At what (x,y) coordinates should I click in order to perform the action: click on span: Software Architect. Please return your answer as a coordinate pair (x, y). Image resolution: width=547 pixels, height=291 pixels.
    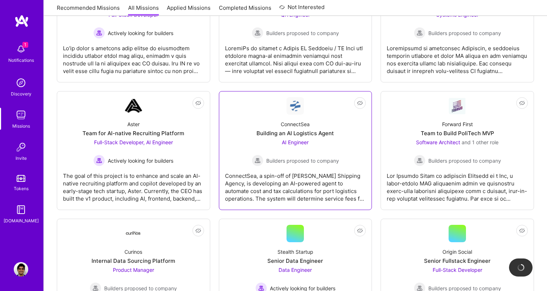
    Looking at the image, I should click on (438, 142).